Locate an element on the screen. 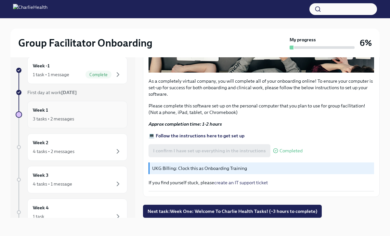 The height and width of the screenshot is (236, 390). h2: Group Facilitator Onboarding is located at coordinates (85, 43).